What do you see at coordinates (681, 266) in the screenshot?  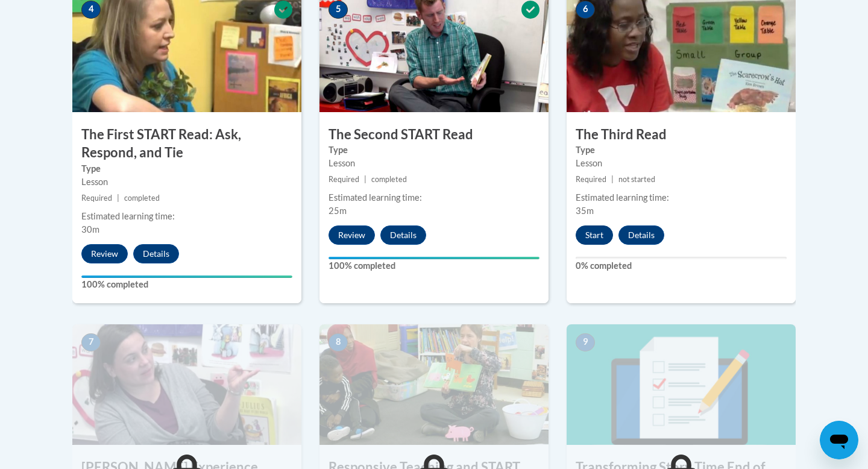 I see `label: 0% completed` at bounding box center [681, 266].